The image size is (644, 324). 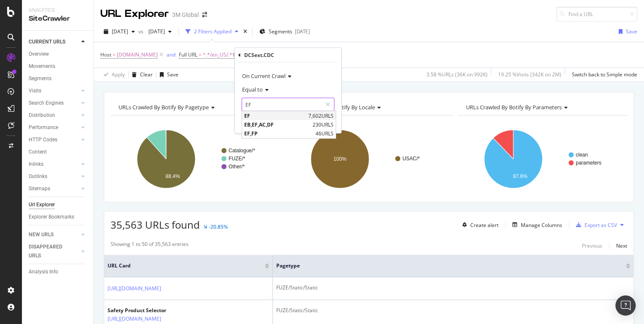 I want to click on a: Content, so click(x=58, y=152).